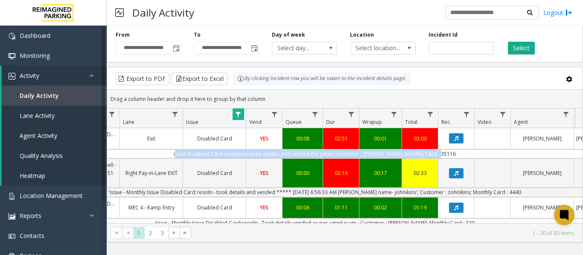  What do you see at coordinates (35, 55) in the screenshot?
I see `span: Monitoring` at bounding box center [35, 55].